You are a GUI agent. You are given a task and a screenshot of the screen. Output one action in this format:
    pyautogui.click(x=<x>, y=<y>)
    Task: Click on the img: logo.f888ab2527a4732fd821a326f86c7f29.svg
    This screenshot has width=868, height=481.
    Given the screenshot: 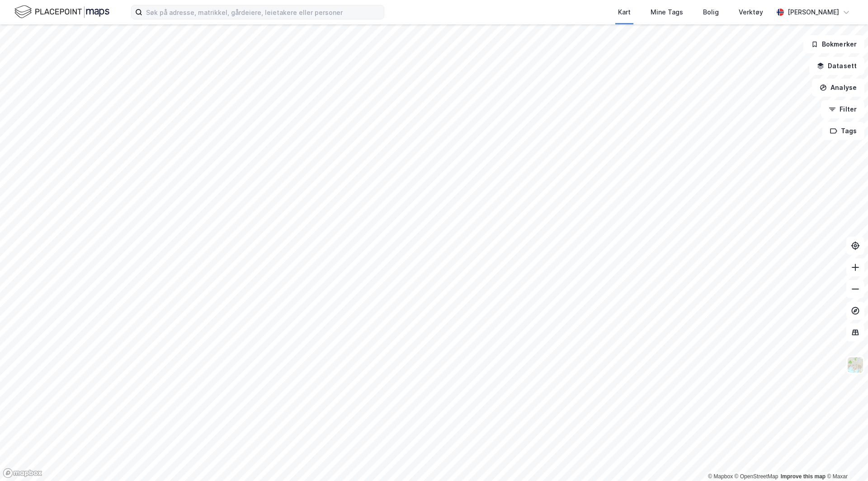 What is the action you would take?
    pyautogui.click(x=62, y=12)
    